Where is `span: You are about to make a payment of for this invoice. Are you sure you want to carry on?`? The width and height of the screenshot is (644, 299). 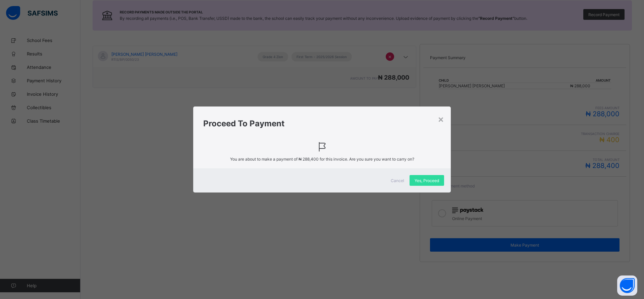
span: You are about to make a payment of for this invoice. Are you sure you want to carry on? is located at coordinates (322, 159).